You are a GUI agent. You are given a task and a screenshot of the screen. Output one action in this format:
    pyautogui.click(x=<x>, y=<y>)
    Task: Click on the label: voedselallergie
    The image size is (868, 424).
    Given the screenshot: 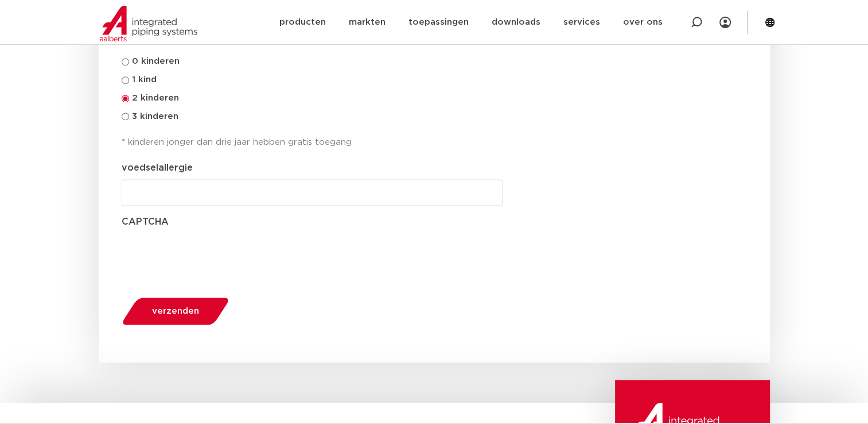 What is the action you would take?
    pyautogui.click(x=157, y=168)
    